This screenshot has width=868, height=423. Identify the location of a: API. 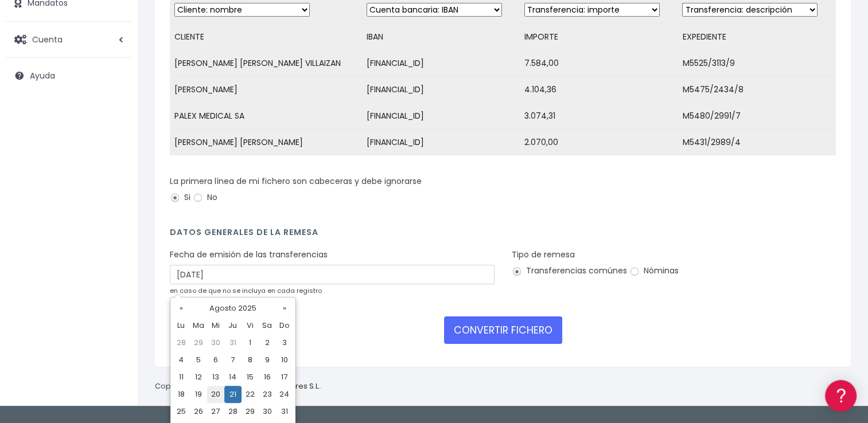
(115, 301).